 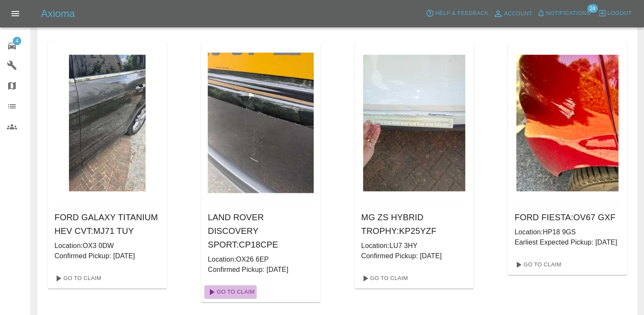 What do you see at coordinates (518, 14) in the screenshot?
I see `span: Account` at bounding box center [518, 14].